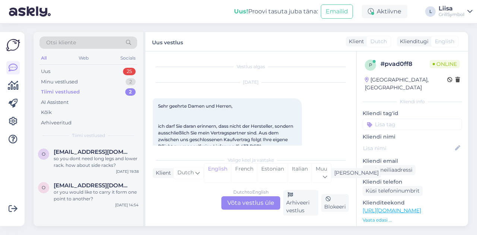 Image resolution: width=477 pixels, height=235 pixels. I want to click on div: Dutch to English, so click(251, 192).